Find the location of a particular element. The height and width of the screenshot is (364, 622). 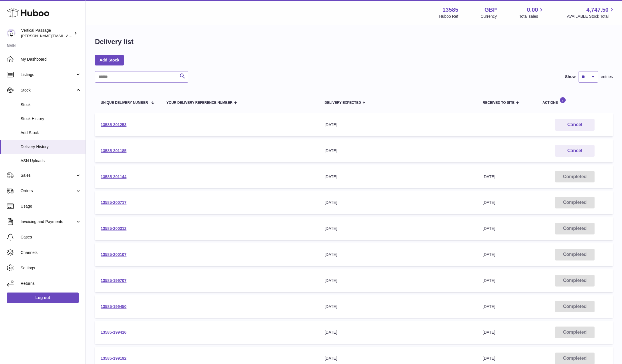

span: Total sales is located at coordinates (532, 16).